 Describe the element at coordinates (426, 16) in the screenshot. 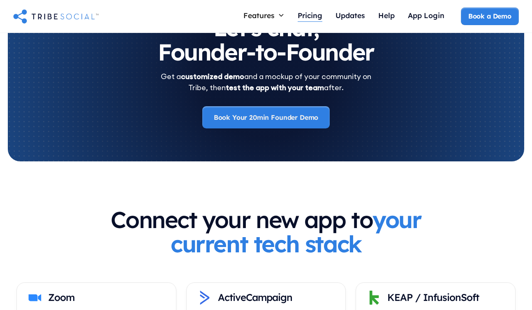

I see `a: App Login` at that location.